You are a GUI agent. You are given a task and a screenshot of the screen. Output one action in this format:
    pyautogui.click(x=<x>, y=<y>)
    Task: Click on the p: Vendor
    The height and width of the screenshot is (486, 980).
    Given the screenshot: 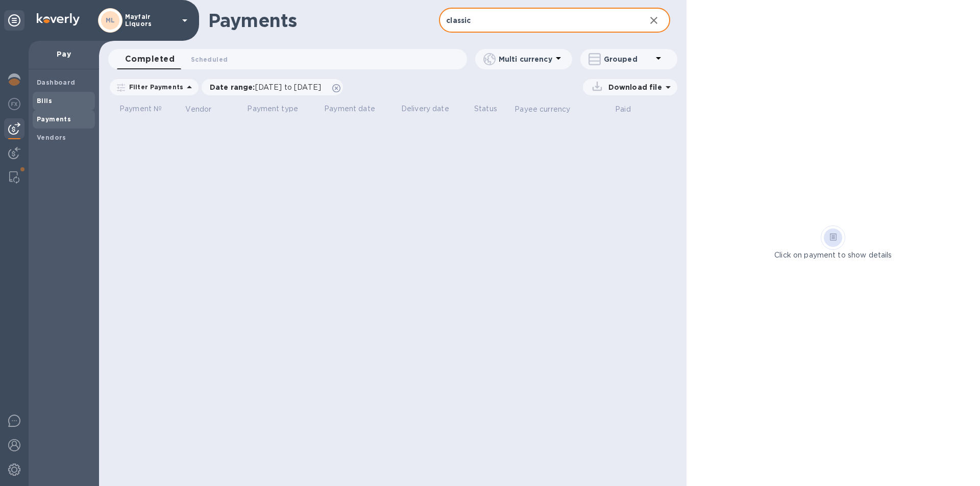 What is the action you would take?
    pyautogui.click(x=198, y=110)
    